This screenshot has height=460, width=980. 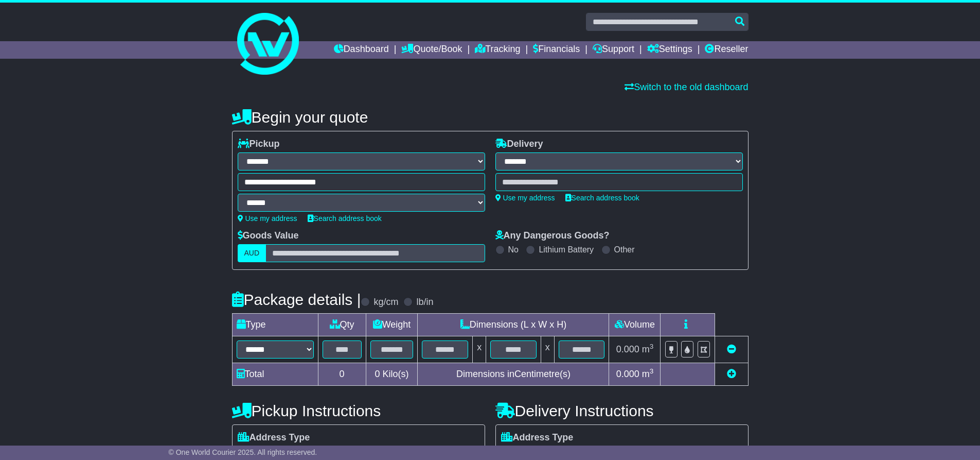 What do you see at coordinates (259, 144) in the screenshot?
I see `label: Pickup` at bounding box center [259, 144].